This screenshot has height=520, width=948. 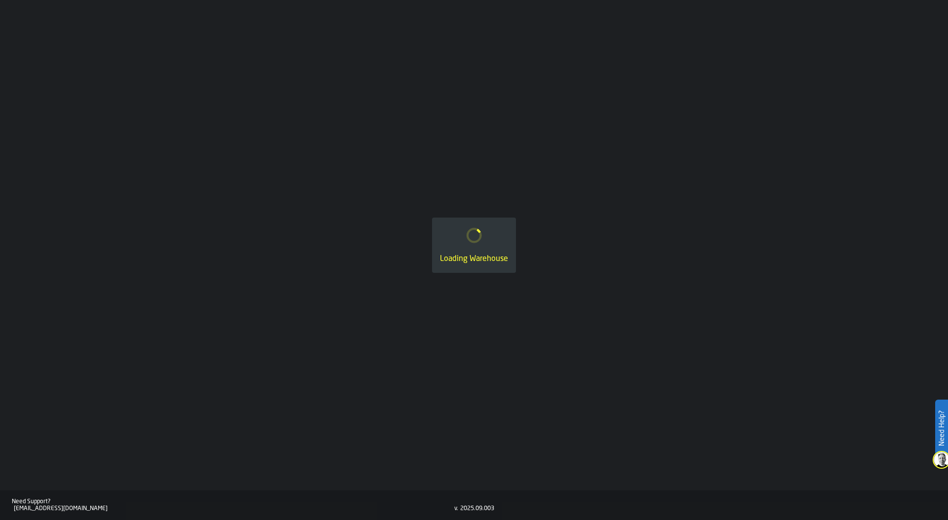 What do you see at coordinates (474, 259) in the screenshot?
I see `div: Loading Warehouse` at bounding box center [474, 259].